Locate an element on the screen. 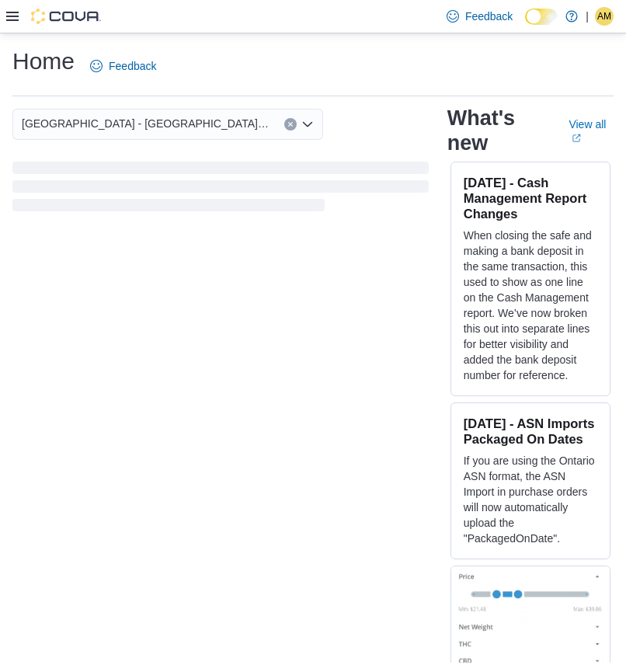 The image size is (626, 672). svg: External link is located at coordinates (576, 138).